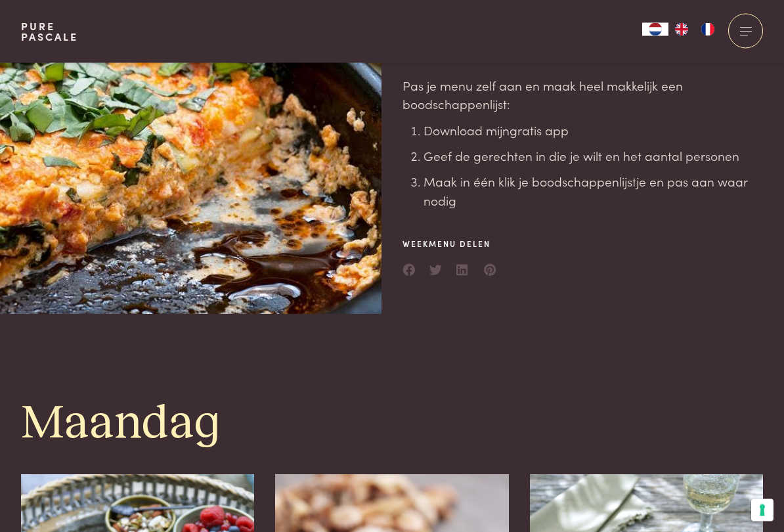 The height and width of the screenshot is (532, 784). What do you see at coordinates (450, 244) in the screenshot?
I see `span: Weekmenu delen` at bounding box center [450, 244].